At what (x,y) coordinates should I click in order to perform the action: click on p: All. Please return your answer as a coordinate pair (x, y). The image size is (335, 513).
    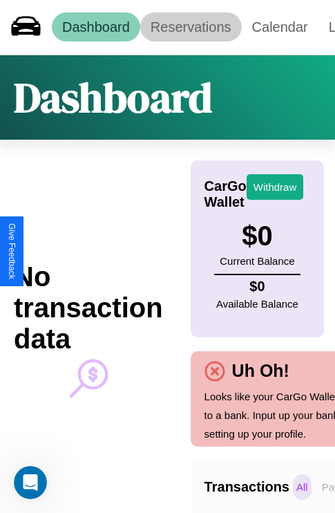
    Looking at the image, I should click on (302, 487).